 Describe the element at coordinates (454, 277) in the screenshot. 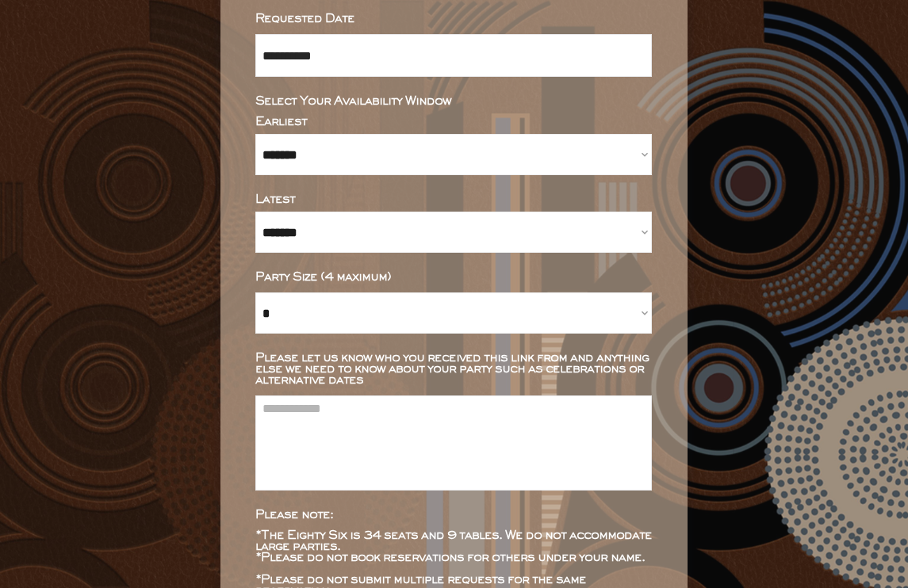

I see `div: Party Size (4 maximum)` at that location.